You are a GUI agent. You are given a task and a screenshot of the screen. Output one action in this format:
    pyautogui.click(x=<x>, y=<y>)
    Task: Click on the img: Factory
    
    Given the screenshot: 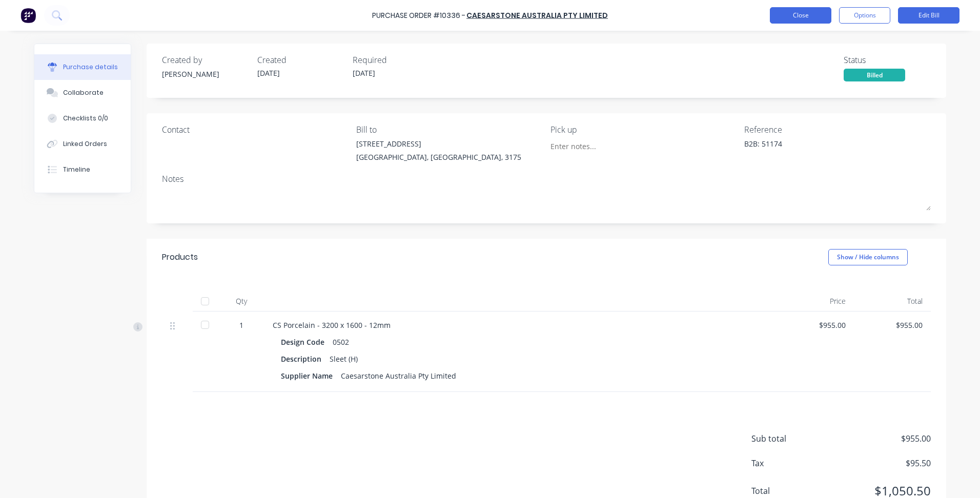 What is the action you would take?
    pyautogui.click(x=28, y=16)
    